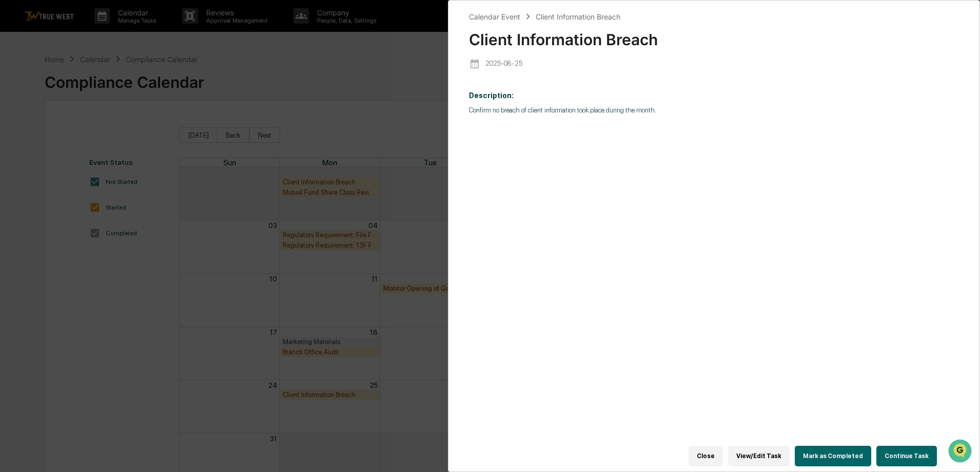 The width and height of the screenshot is (980, 472). Describe the element at coordinates (706, 456) in the screenshot. I see `button: Close` at that location.